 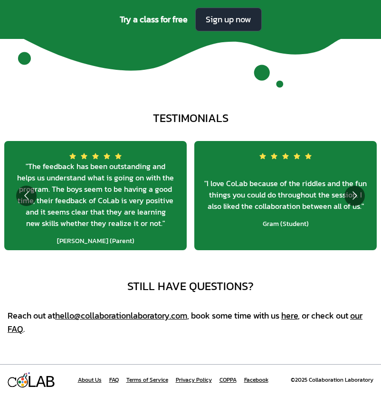 I want to click on a: Privacy Policy, so click(x=194, y=380).